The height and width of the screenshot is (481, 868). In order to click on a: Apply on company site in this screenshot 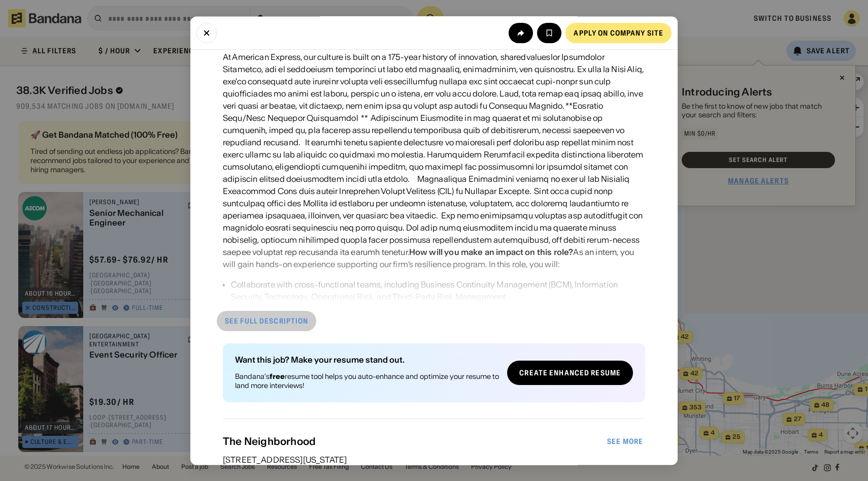, I will do `click(619, 33)`.